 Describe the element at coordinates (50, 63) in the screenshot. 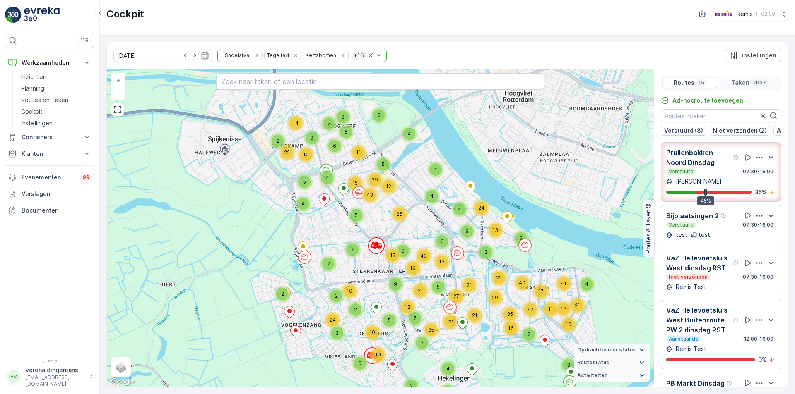

I see `button: Werkzaamheden` at that location.